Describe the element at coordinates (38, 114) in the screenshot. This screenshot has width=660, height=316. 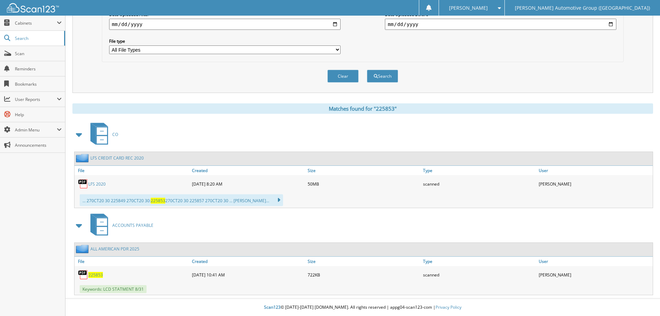
I see `span: Help` at that location.